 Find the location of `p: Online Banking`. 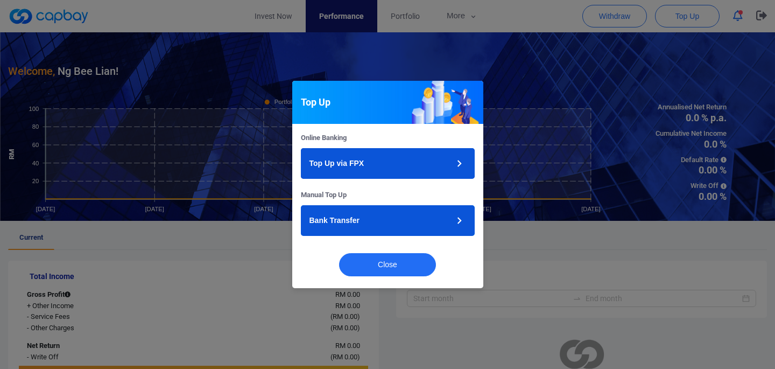

p: Online Banking is located at coordinates (388, 138).